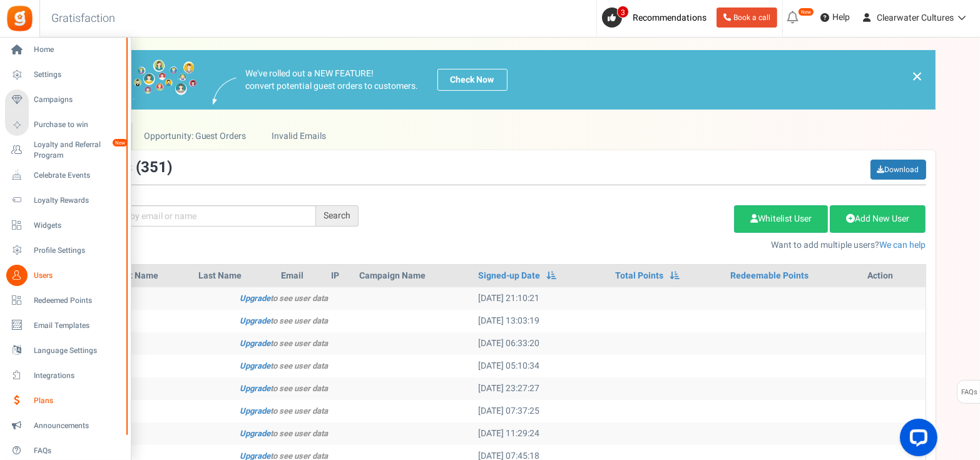 The height and width of the screenshot is (460, 980). I want to click on a: Whitelist User, so click(781, 219).